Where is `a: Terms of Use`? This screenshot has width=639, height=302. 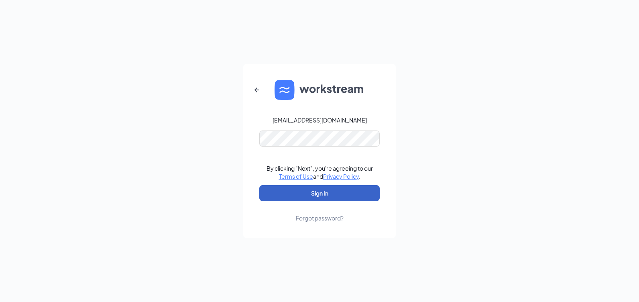
a: Terms of Use is located at coordinates (296, 176).